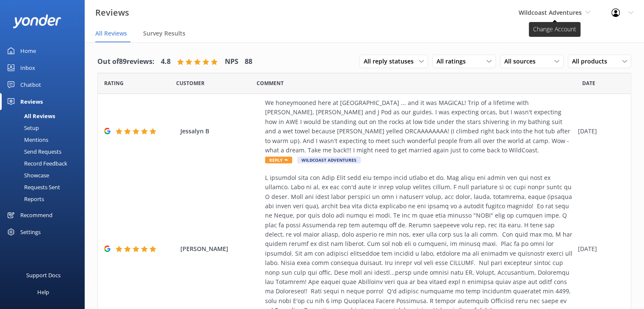 This screenshot has width=644, height=309. Describe the element at coordinates (27, 175) in the screenshot. I see `div: Showcase` at that location.